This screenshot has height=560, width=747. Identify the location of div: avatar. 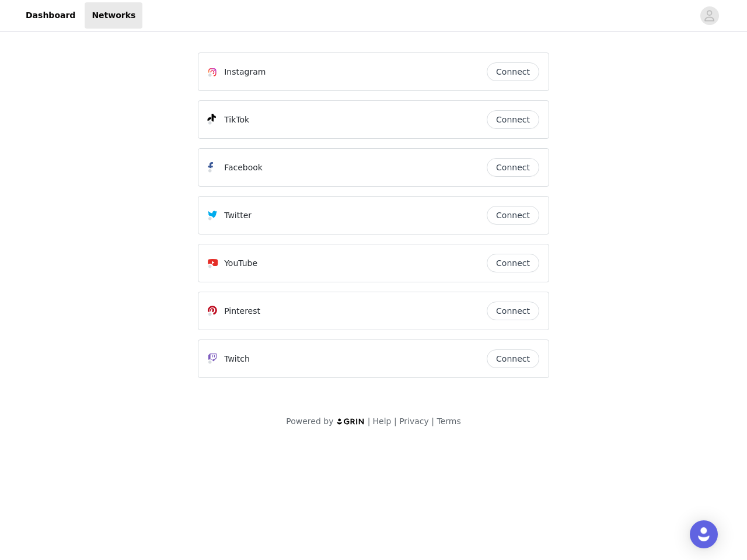
(709, 16).